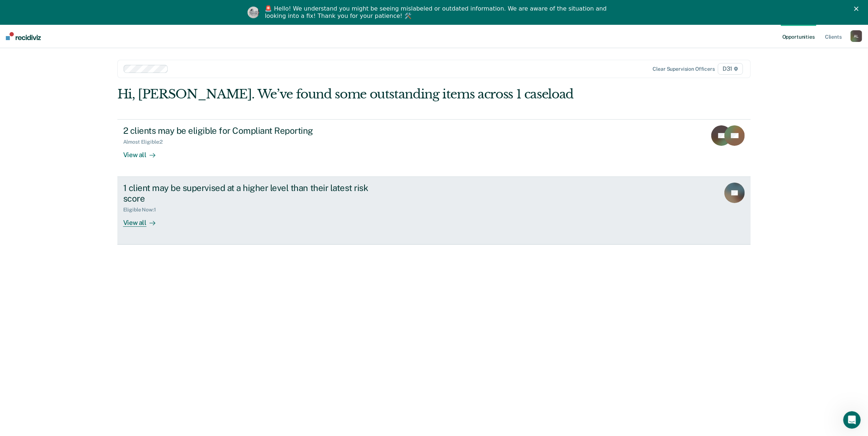 The height and width of the screenshot is (436, 868). Describe the element at coordinates (434, 148) in the screenshot. I see `a: 2 clients may be eligible for Compliant ReportingAlmost Eligible:2View all` at that location.